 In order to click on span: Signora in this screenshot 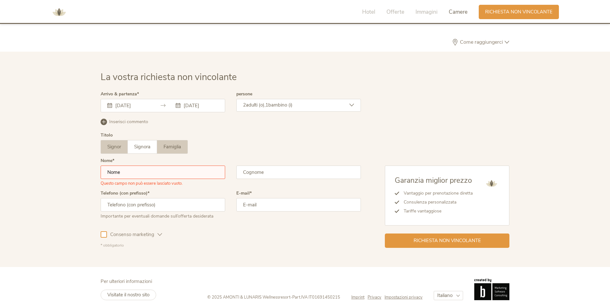, I will do `click(142, 147)`.